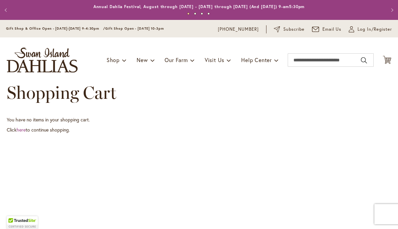 The image size is (398, 229). Describe the element at coordinates (256, 60) in the screenshot. I see `span: Help Center` at that location.